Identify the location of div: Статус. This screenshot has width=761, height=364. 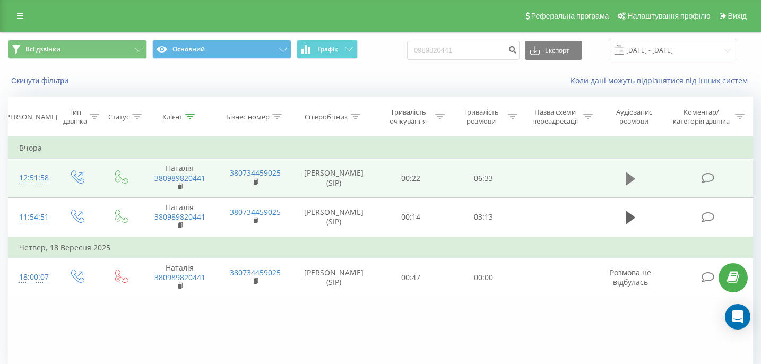
(119, 117).